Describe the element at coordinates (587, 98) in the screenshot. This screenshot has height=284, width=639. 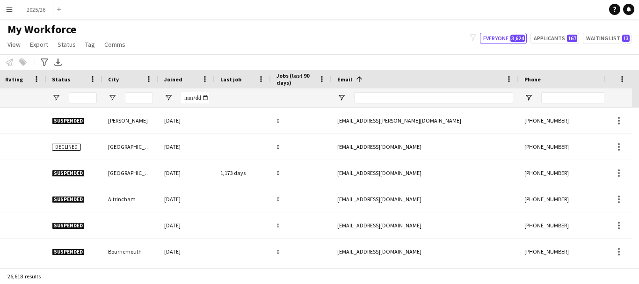
I see `input: Phone Filter Input` at that location.